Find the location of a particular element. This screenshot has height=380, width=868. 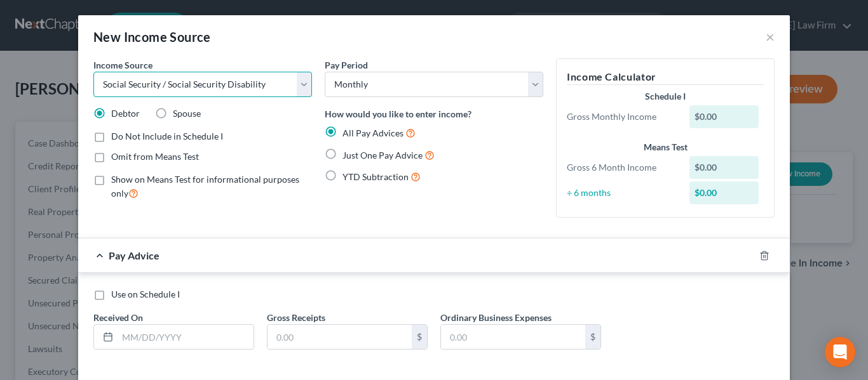

div: Gross Monthly Income is located at coordinates (621, 117).